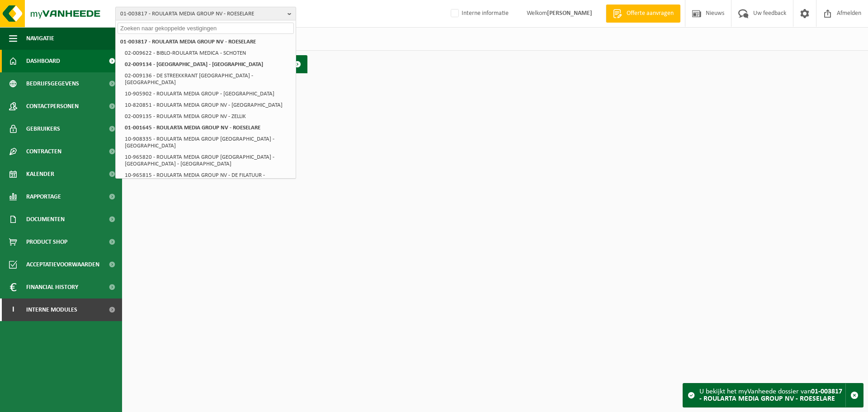 The height and width of the screenshot is (412, 868). I want to click on input: Zoeken naar gekoppelde vestigingen, so click(206, 28).